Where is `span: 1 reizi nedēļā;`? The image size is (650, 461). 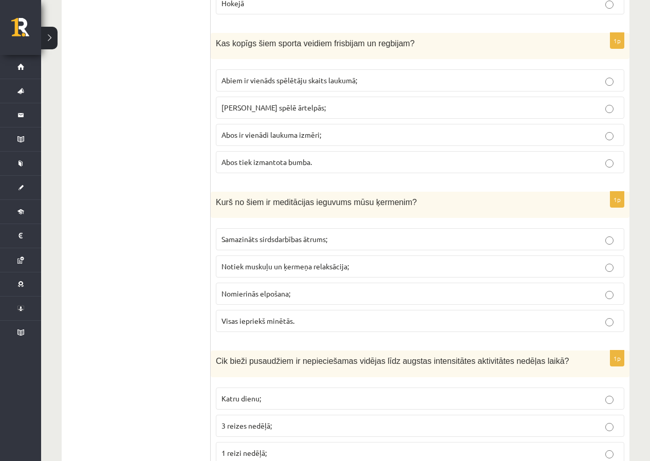 span: 1 reizi nedēļā; is located at coordinates (244, 453).